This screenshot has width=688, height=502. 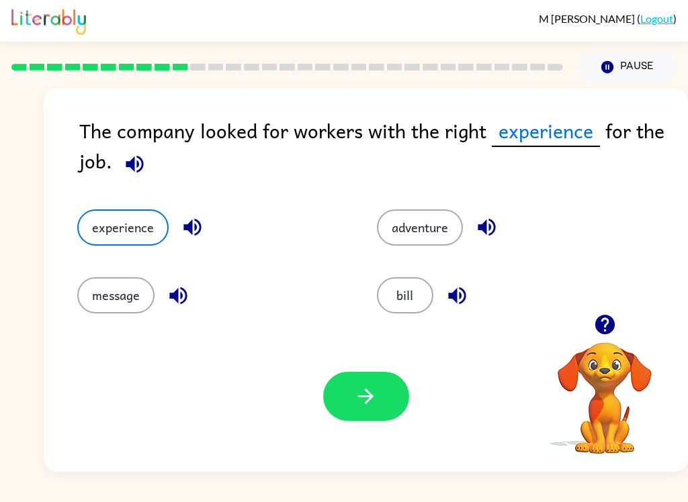 What do you see at coordinates (545, 131) in the screenshot?
I see `span: experience` at bounding box center [545, 131].